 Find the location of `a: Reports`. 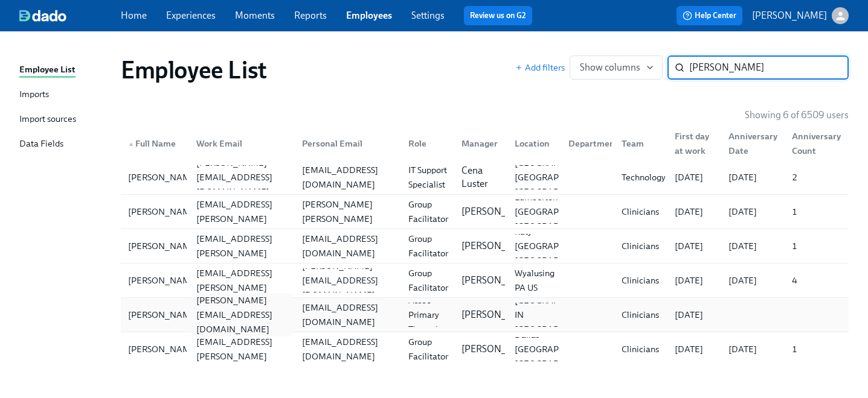

a: Reports is located at coordinates (310, 15).